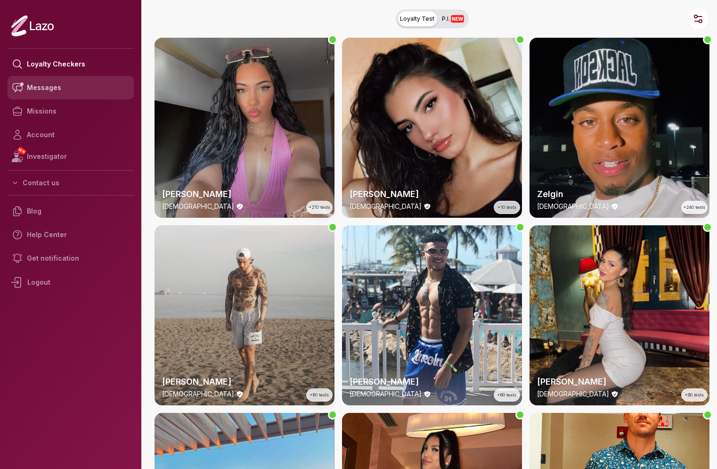 The height and width of the screenshot is (469, 717). I want to click on span: +90 tests, so click(695, 395).